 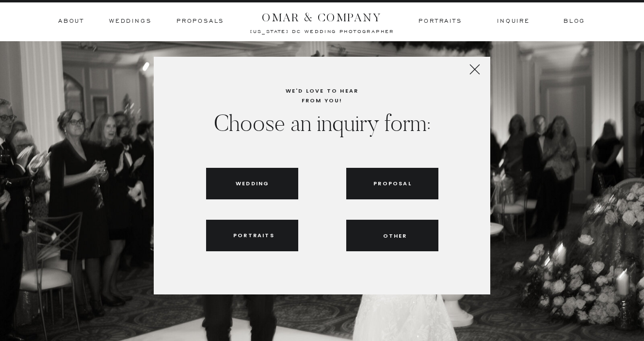 I want to click on a: OMAR & COMPANY, so click(x=322, y=15).